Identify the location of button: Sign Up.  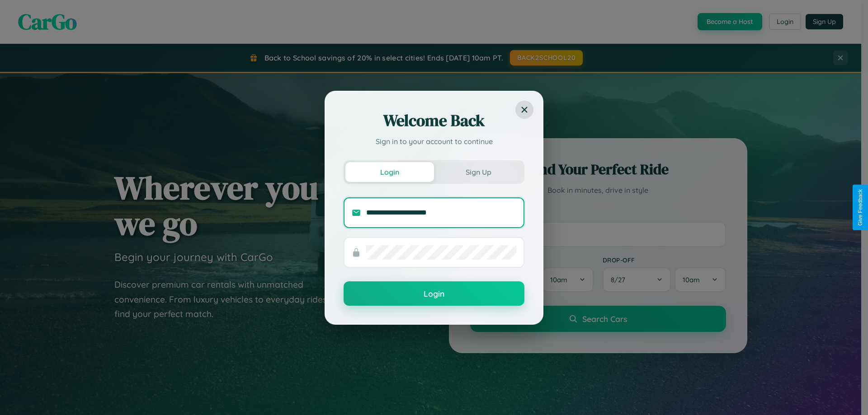
(478, 172).